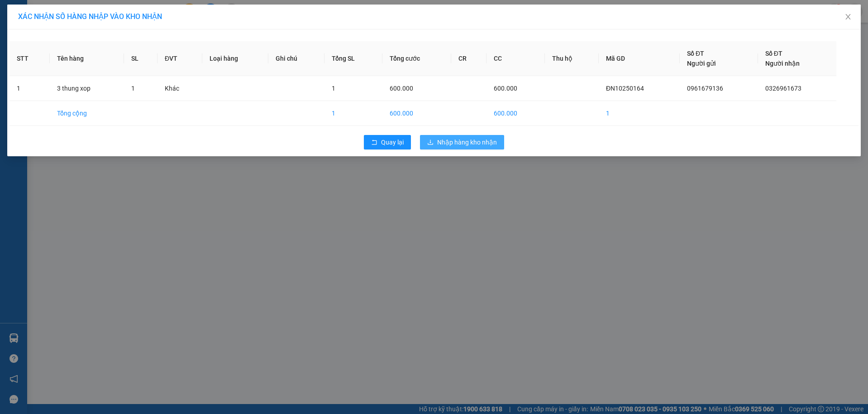 This screenshot has width=868, height=414. Describe the element at coordinates (235, 58) in the screenshot. I see `th: Loại hàng` at that location.